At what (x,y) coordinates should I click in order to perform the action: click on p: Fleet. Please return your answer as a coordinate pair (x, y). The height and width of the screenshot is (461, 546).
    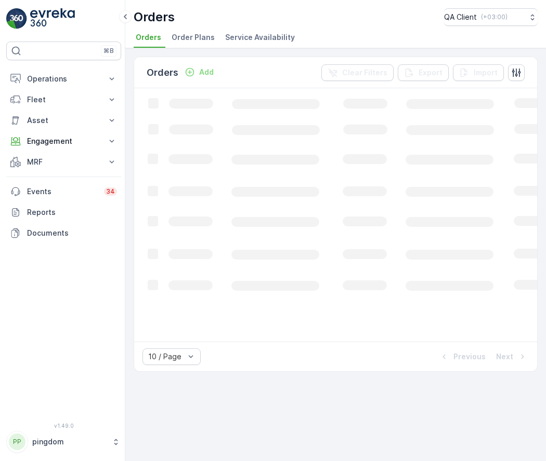
    Looking at the image, I should click on (63, 100).